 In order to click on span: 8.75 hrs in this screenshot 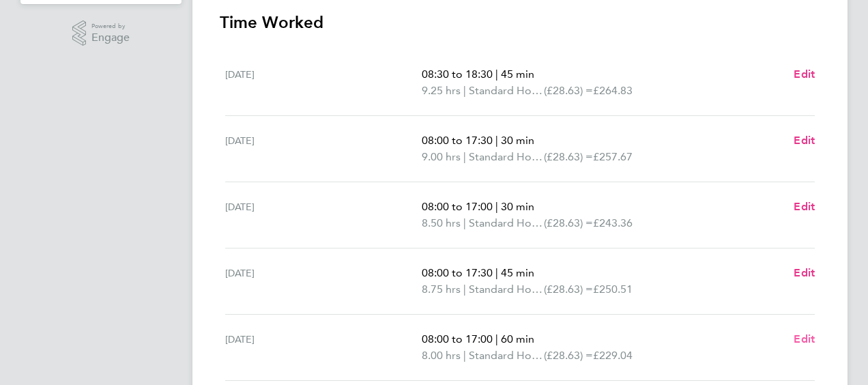, I will do `click(441, 289)`.